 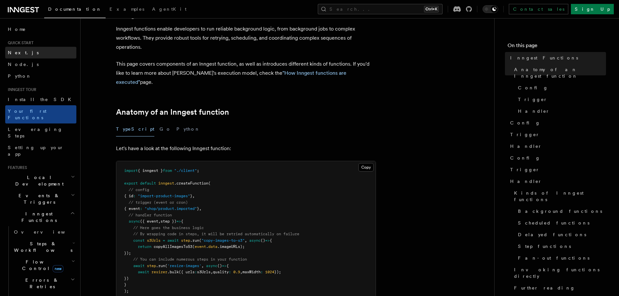 I want to click on span: Further reading, so click(x=545, y=288).